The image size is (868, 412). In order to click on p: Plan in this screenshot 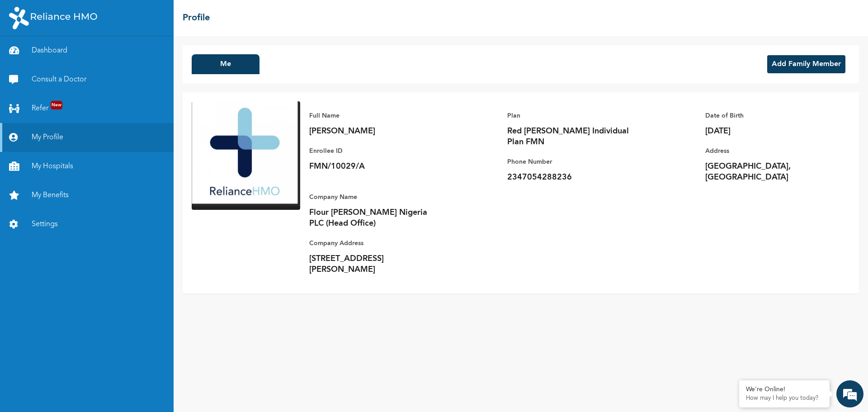, I will do `click(570, 116)`.